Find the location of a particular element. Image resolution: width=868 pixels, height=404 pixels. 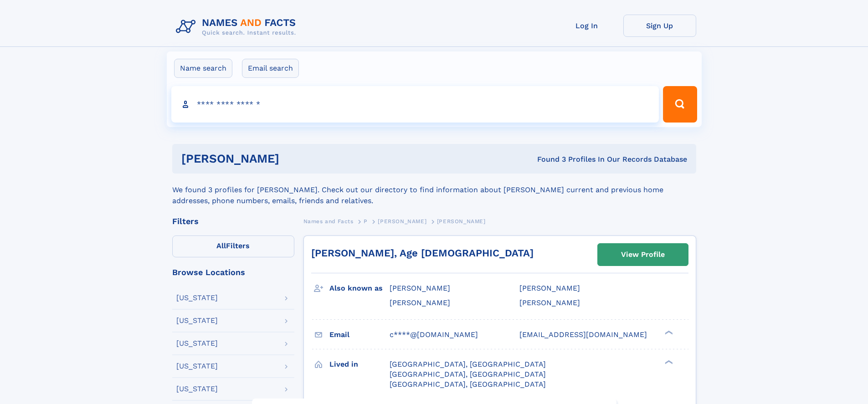

span: P is located at coordinates (366, 221).